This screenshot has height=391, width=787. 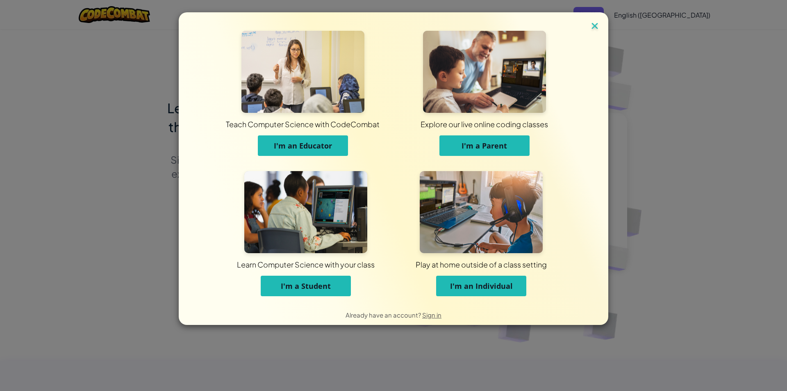 I want to click on img: For Students, so click(x=306, y=212).